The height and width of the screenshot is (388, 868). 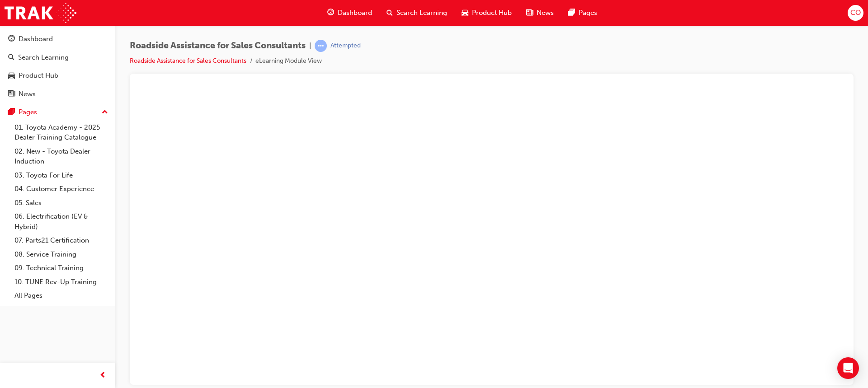 What do you see at coordinates (61, 175) in the screenshot?
I see `a: 03. Toyota For Life` at bounding box center [61, 175].